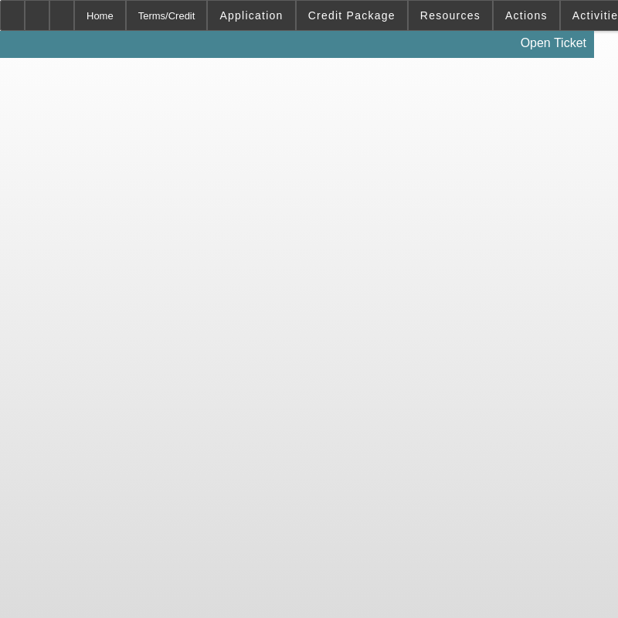 Image resolution: width=618 pixels, height=618 pixels. Describe the element at coordinates (450, 15) in the screenshot. I see `span: Resources` at that location.